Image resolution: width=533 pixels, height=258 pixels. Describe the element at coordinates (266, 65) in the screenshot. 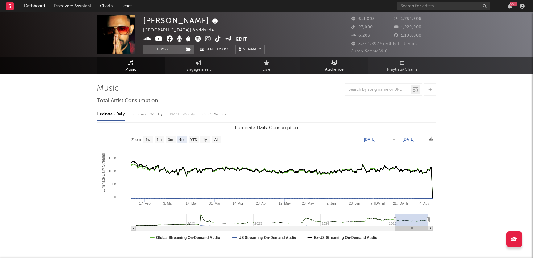

I see `a: Live` at that location.